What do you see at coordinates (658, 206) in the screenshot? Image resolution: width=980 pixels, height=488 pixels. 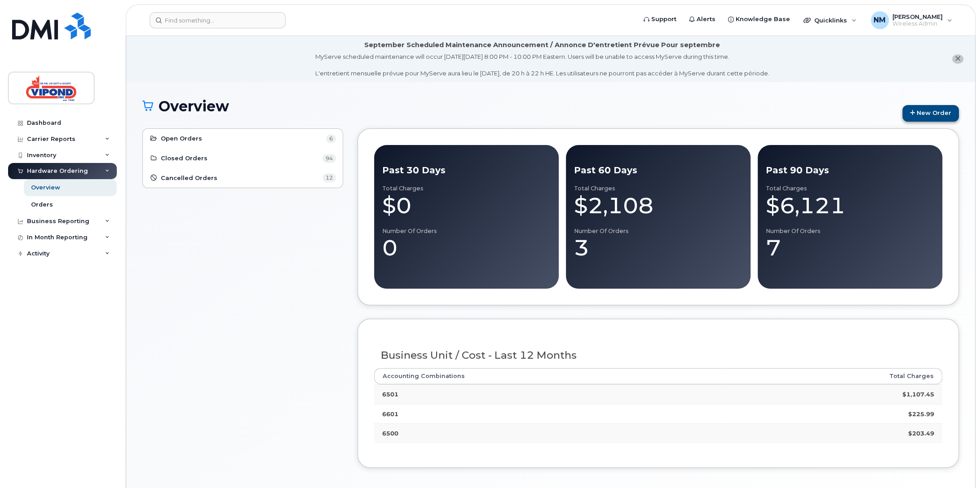 I see `div: $2,108` at bounding box center [658, 206].